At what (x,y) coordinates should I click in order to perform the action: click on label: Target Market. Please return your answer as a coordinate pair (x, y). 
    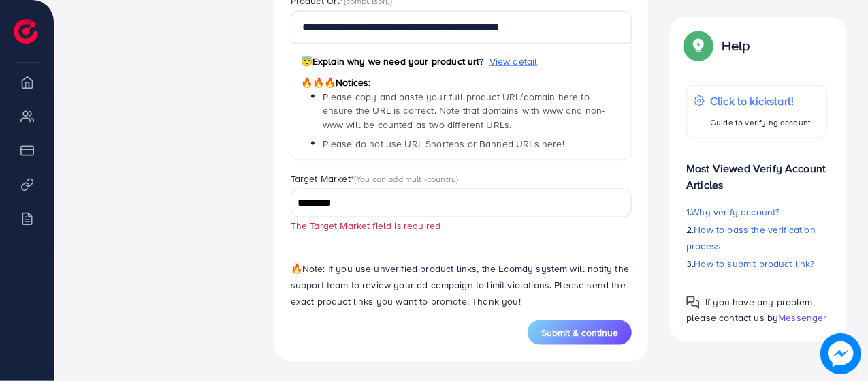
    Looking at the image, I should click on (375, 178).